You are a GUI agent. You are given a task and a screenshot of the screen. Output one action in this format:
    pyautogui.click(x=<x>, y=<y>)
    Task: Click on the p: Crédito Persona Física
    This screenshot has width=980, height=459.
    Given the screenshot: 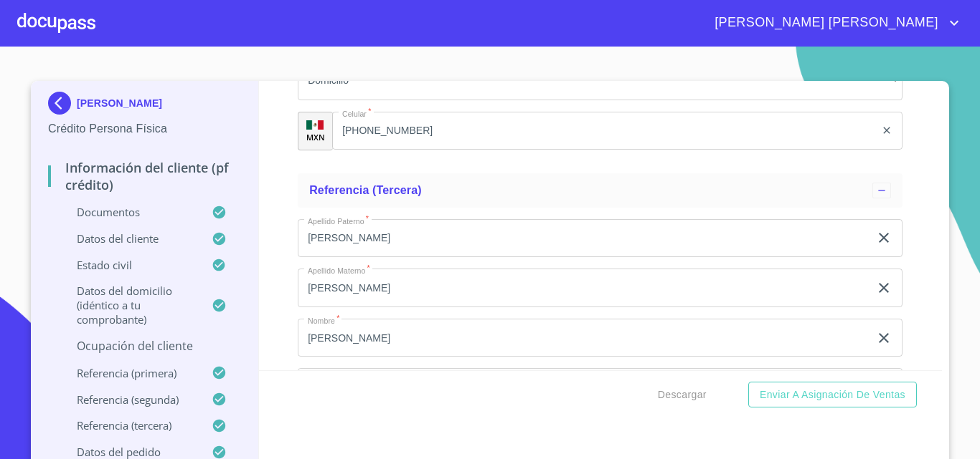 What is the action you would take?
    pyautogui.click(x=144, y=129)
    